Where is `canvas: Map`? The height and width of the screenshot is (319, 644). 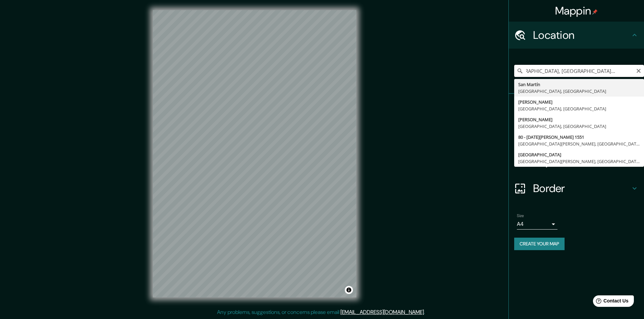 canvas: Map is located at coordinates (254, 153).